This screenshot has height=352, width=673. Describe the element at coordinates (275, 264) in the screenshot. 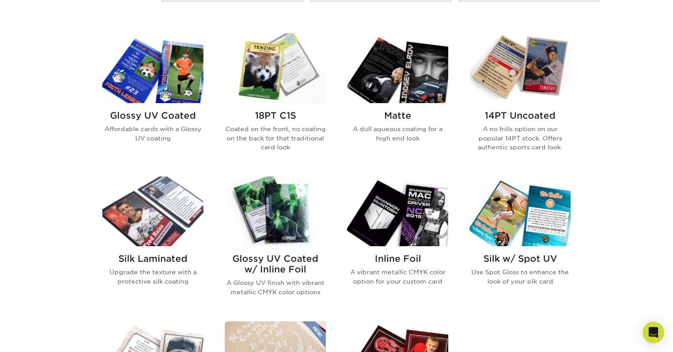

I see `h2: Glossy UV Coated w/ Inline Foil` at that location.